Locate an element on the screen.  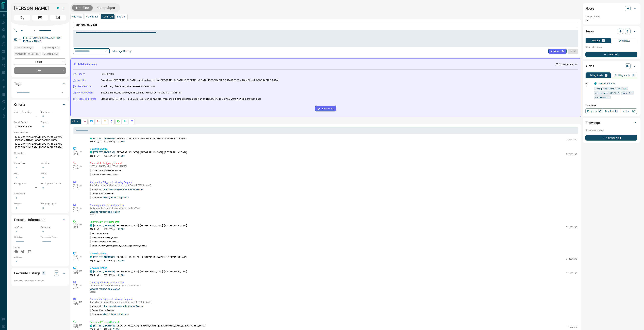
p: Automation: is located at coordinates (117, 306).